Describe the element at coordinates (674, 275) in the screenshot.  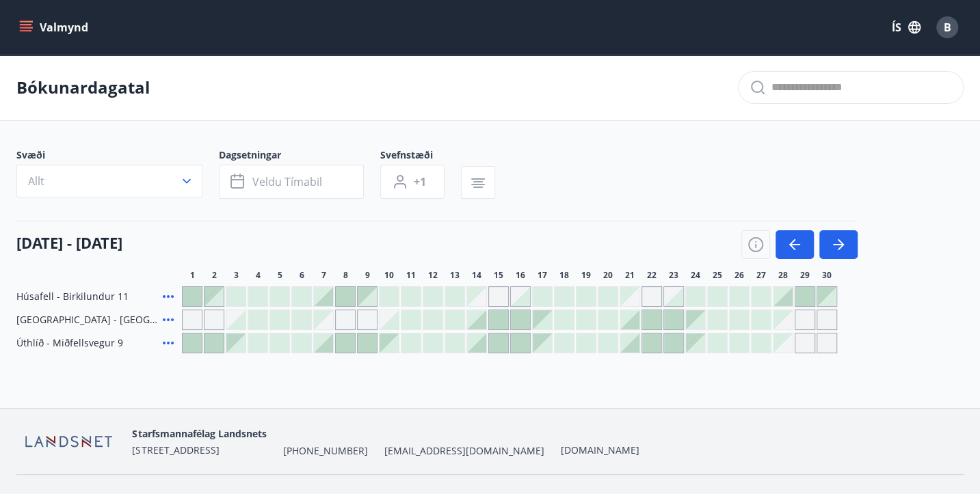
I see `span: 23` at that location.